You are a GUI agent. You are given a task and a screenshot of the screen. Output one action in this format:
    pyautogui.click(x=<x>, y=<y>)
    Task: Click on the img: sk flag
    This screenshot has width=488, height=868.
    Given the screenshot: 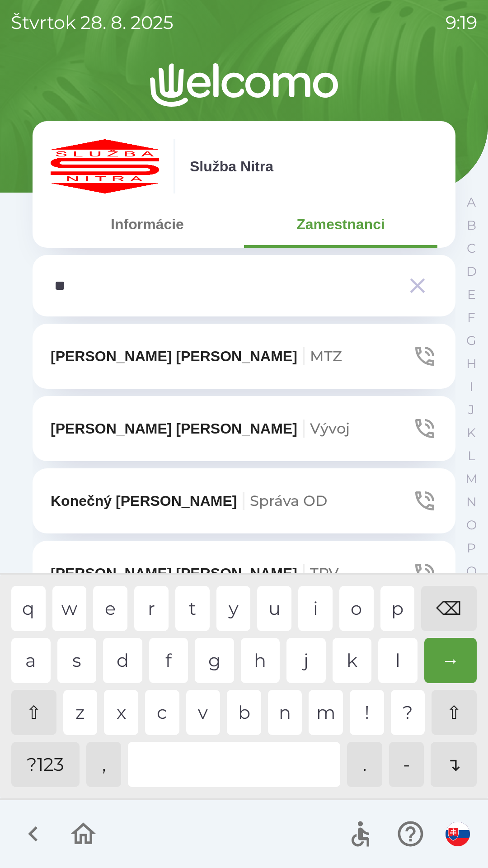 What is the action you would take?
    pyautogui.click(x=458, y=834)
    